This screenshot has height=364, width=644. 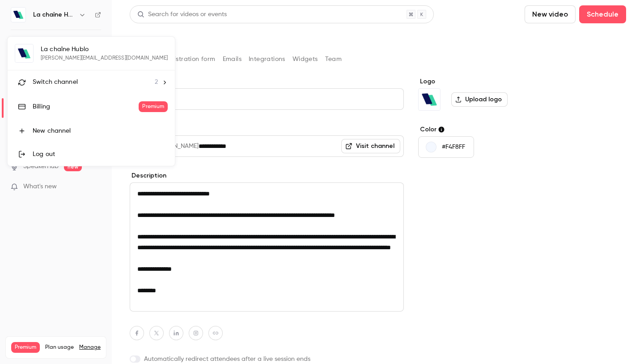 What do you see at coordinates (100, 131) in the screenshot?
I see `div: New channel` at bounding box center [100, 131].